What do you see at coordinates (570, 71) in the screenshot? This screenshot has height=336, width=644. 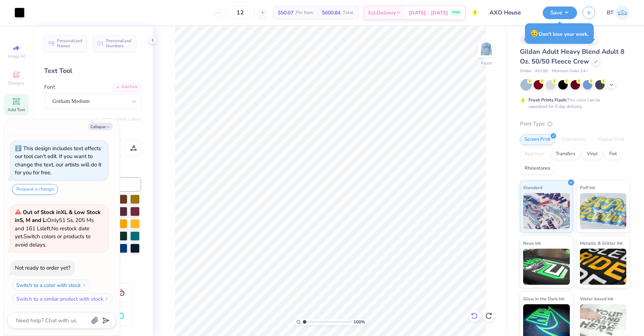 I see `span: Minimum Order: 24 +` at bounding box center [570, 71].